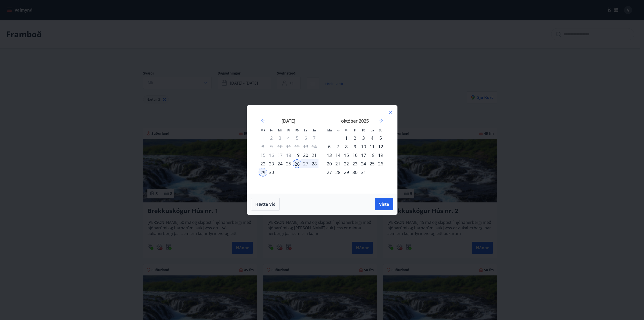  Describe the element at coordinates (372, 138) in the screenshot. I see `div: 4` at that location.